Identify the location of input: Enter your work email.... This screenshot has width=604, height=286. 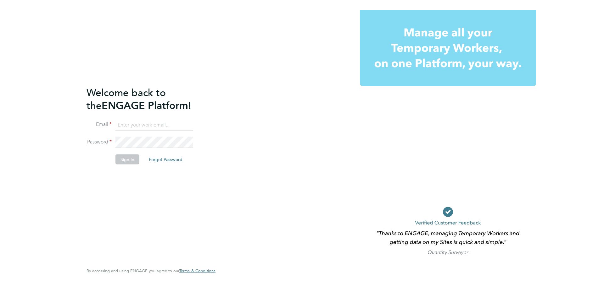
(154, 125).